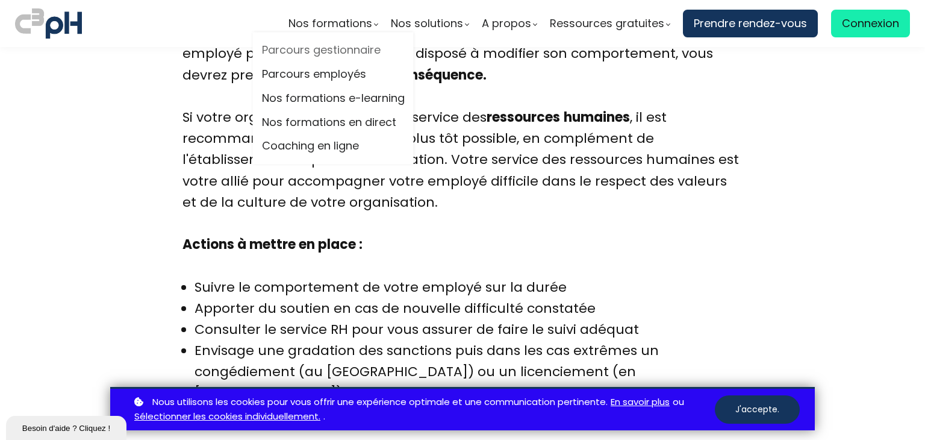 The width and height of the screenshot is (925, 440). What do you see at coordinates (750, 23) in the screenshot?
I see `a: Prendre rendez-vous` at bounding box center [750, 23].